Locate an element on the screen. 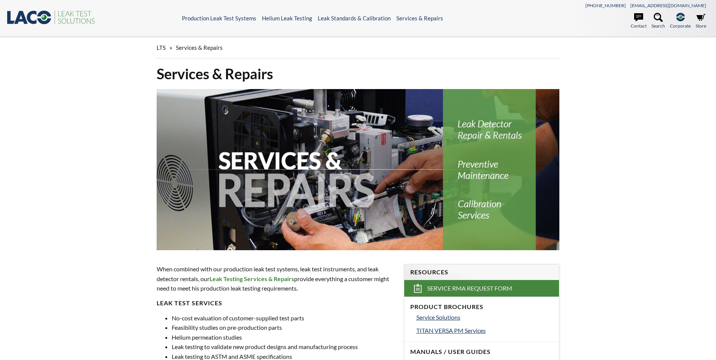 This screenshot has width=716, height=360. a: Production Leak Test Systems is located at coordinates (219, 18).